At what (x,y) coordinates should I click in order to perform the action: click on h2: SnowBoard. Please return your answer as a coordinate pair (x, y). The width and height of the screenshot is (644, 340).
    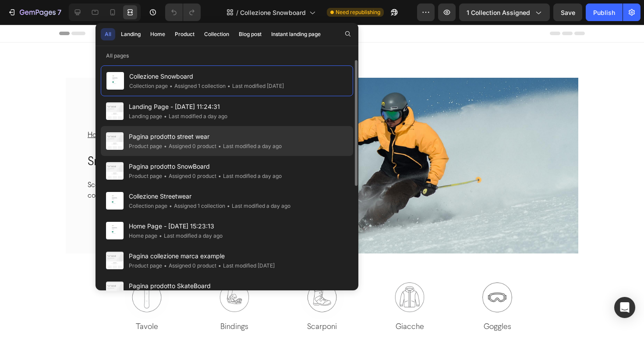
    Looking at the image, I should click on (159, 137).